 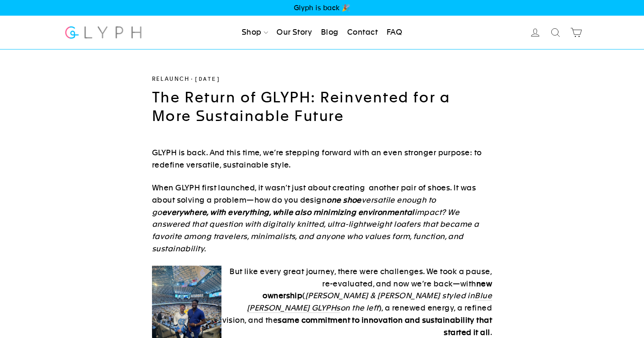 What do you see at coordinates (103, 32) in the screenshot?
I see `img: Glyph` at bounding box center [103, 32].